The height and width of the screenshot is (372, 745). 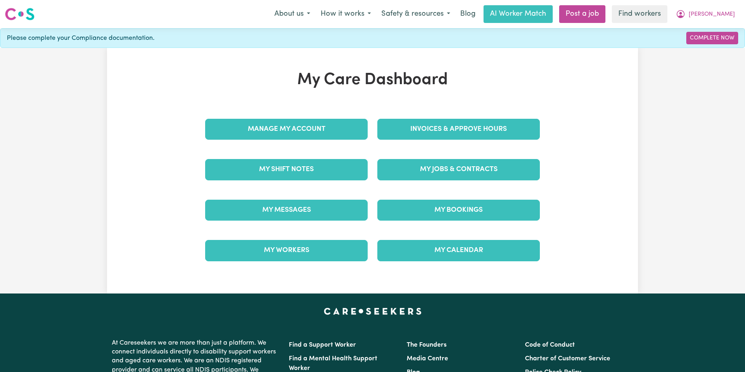 What do you see at coordinates (287, 129) in the screenshot?
I see `a: Manage My Account` at bounding box center [287, 129].